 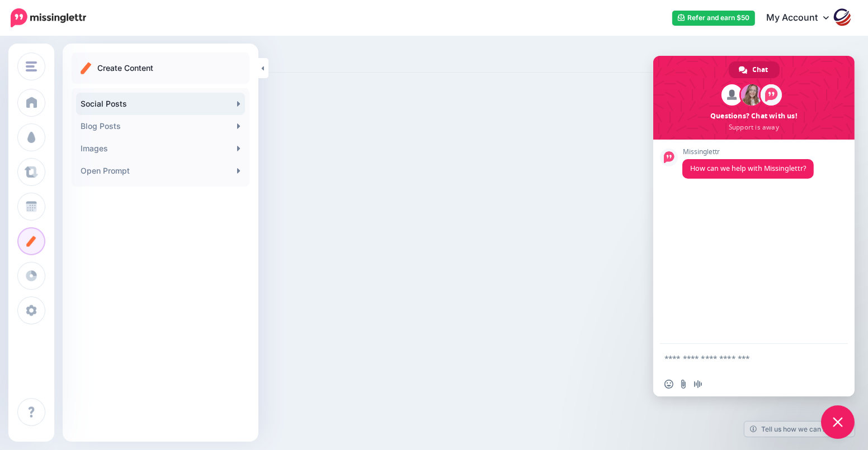 I want to click on a: Social Posts, so click(x=161, y=104).